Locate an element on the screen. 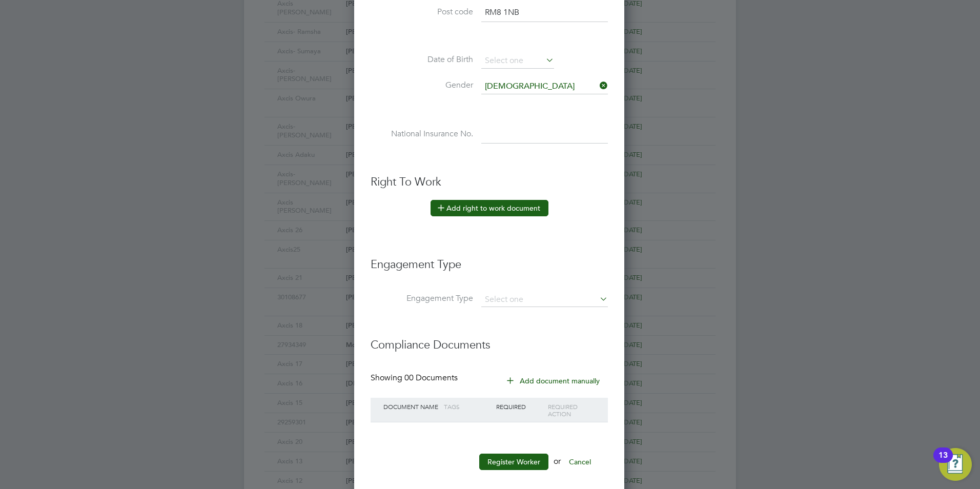 This screenshot has width=980, height=489. label: National Insurance No. is located at coordinates (422, 134).